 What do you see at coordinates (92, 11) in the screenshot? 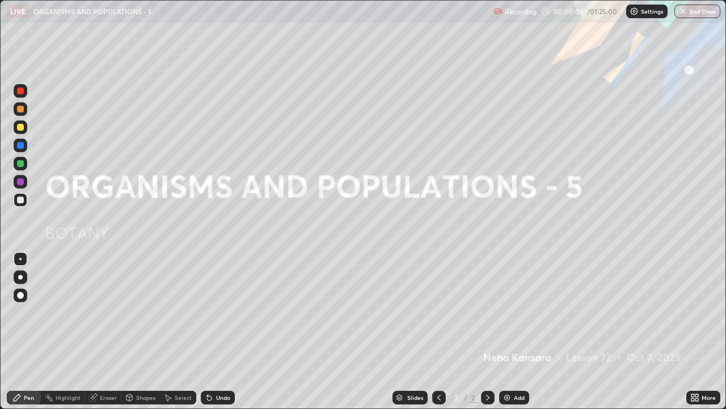
I see `p: ORGANISMS AND POPULATIONS - 5` at bounding box center [92, 11].